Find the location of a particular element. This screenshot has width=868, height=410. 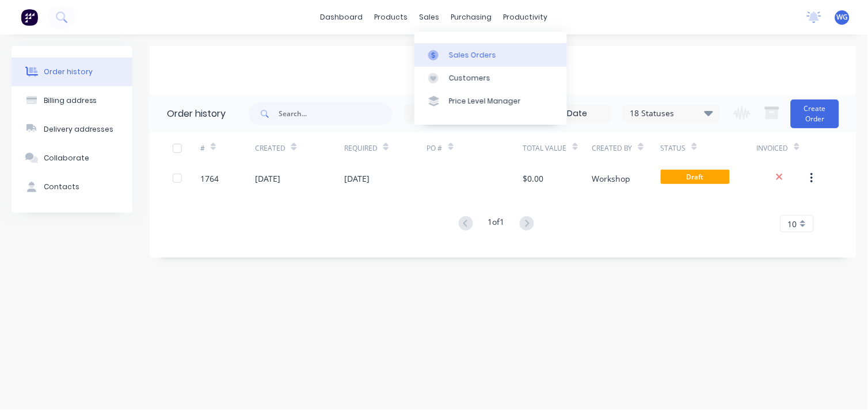

div: Workshop is located at coordinates (610, 178).